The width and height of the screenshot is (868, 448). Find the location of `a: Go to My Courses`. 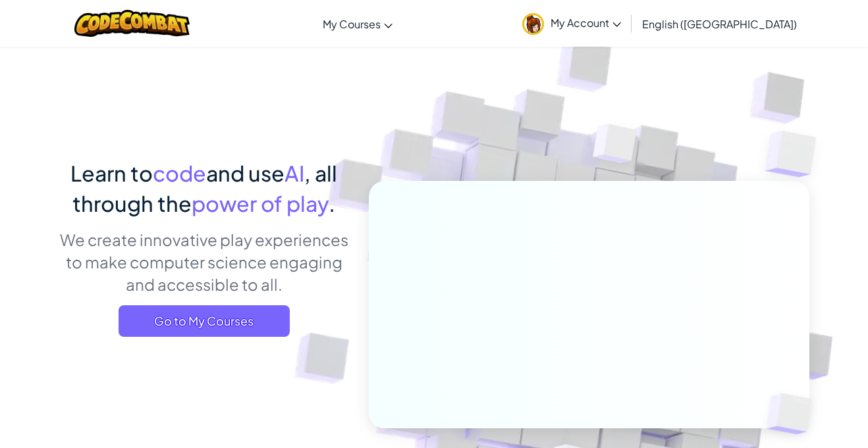

a: Go to My Courses is located at coordinates (204, 322).